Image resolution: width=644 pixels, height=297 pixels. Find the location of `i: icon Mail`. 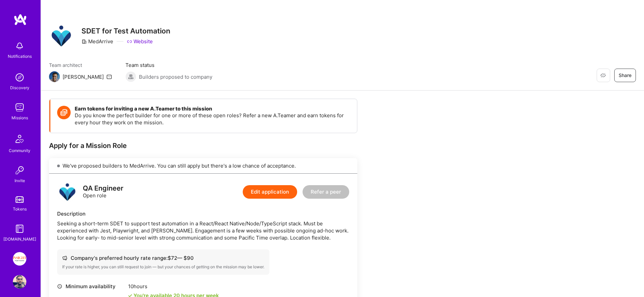

i: icon Mail is located at coordinates (109, 77).